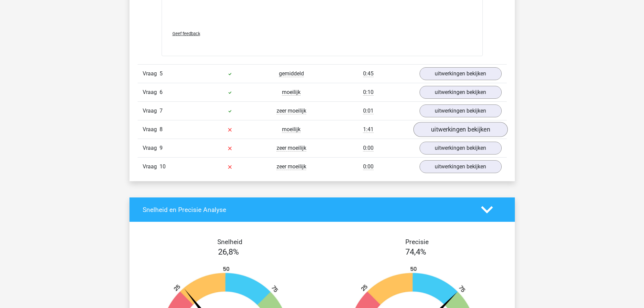 This screenshot has width=644, height=308. I want to click on span: 5, so click(161, 73).